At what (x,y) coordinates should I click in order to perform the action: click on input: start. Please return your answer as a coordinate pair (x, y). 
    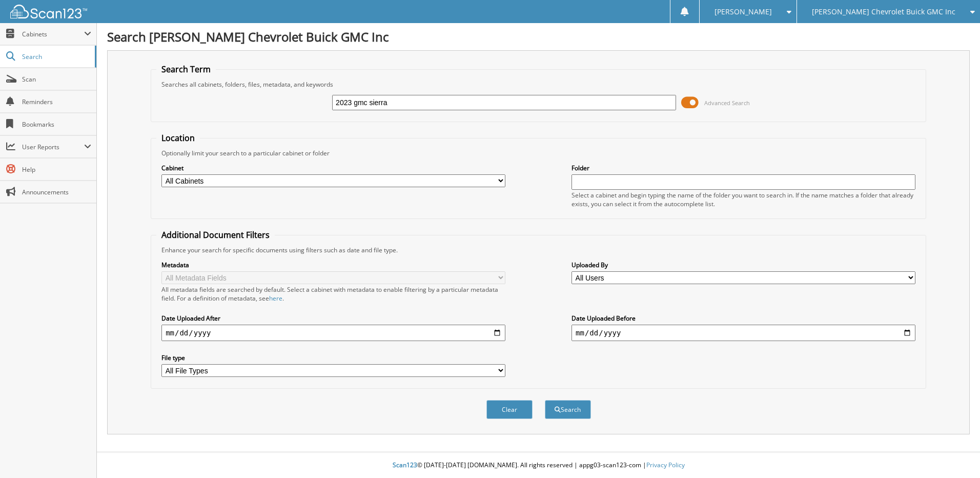
    Looking at the image, I should click on (333, 333).